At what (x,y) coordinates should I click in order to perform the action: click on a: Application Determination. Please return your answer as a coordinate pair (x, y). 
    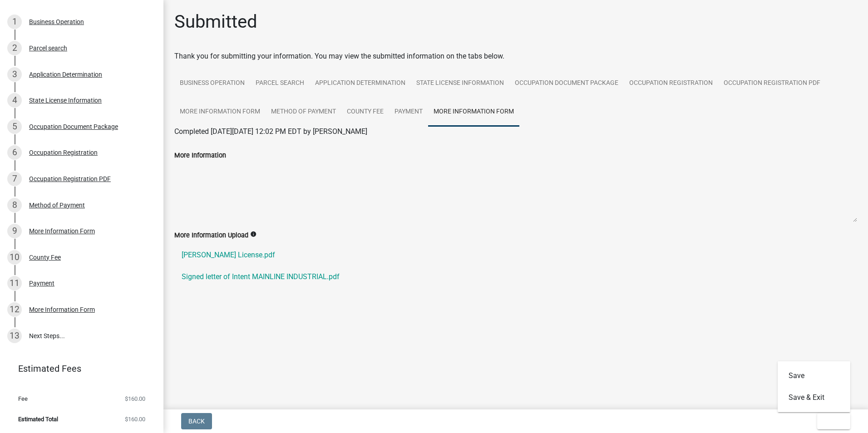
    Looking at the image, I should click on (360, 84).